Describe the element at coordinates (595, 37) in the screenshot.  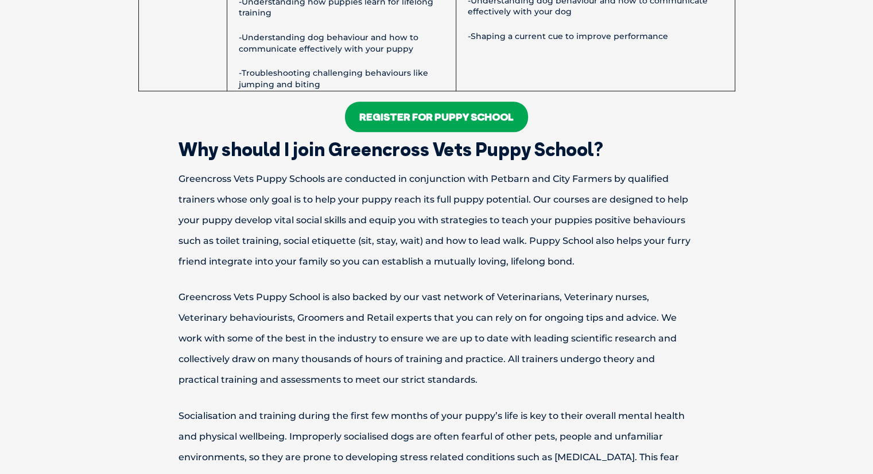
I see `p: -Shaping a current cue to improve performance` at that location.